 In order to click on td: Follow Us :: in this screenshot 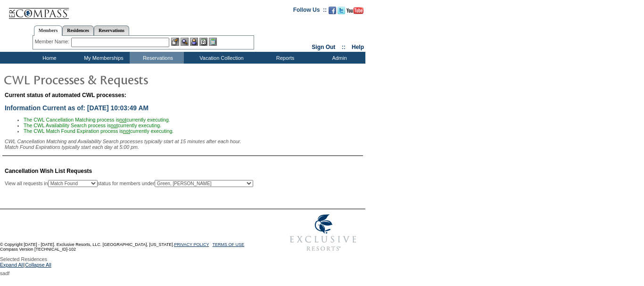, I will do `click(310, 11)`.